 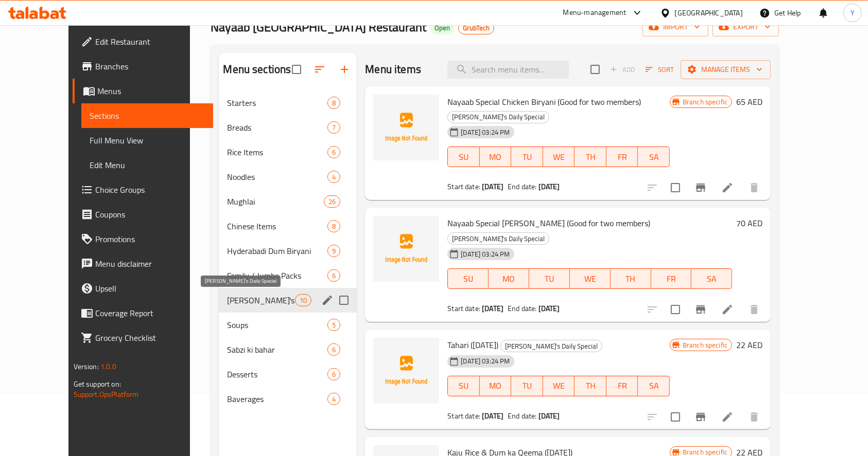 What do you see at coordinates (749, 223) in the screenshot?
I see `h6: 70 AED` at bounding box center [749, 223].